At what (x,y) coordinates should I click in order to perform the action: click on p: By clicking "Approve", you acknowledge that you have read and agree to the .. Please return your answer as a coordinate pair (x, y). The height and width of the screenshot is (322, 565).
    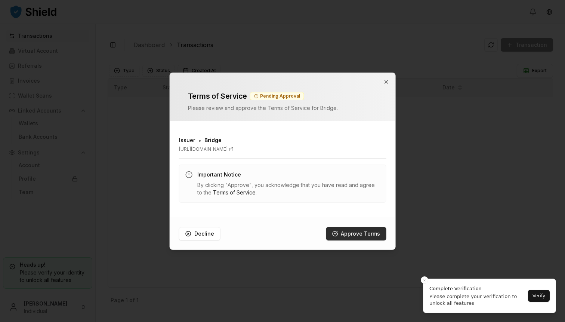
    Looking at the image, I should click on (289, 189).